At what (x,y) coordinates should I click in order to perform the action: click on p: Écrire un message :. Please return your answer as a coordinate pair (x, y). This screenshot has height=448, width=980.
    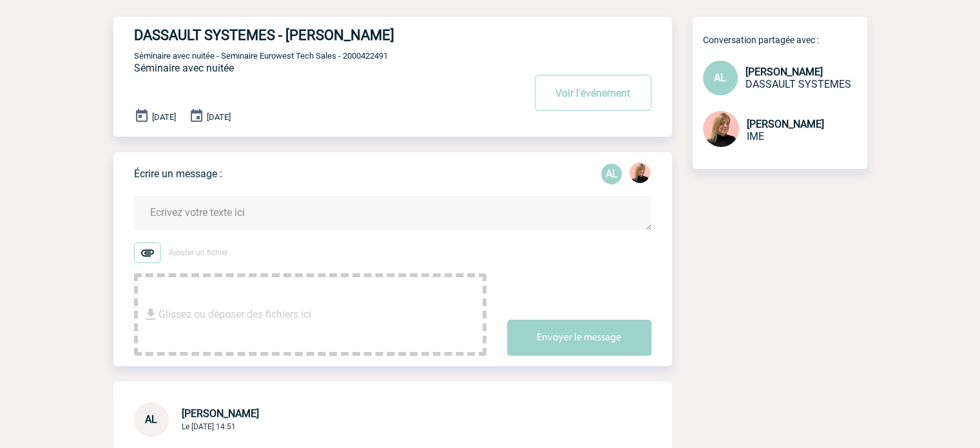
    Looking at the image, I should click on (178, 174).